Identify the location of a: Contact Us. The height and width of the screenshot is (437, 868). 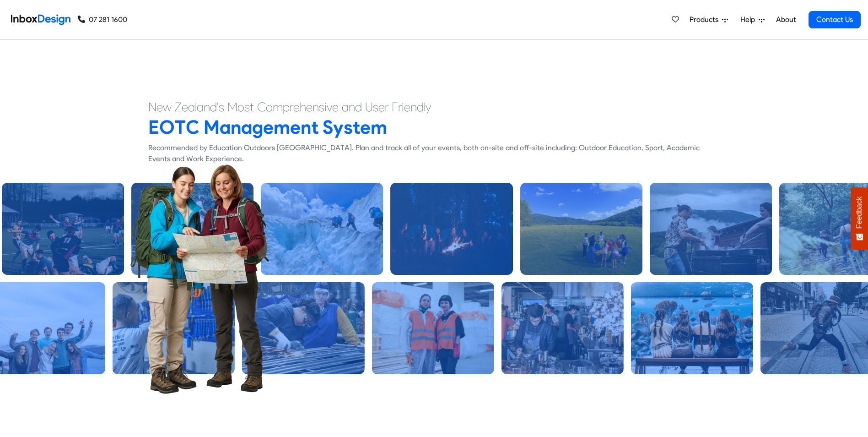
(835, 20).